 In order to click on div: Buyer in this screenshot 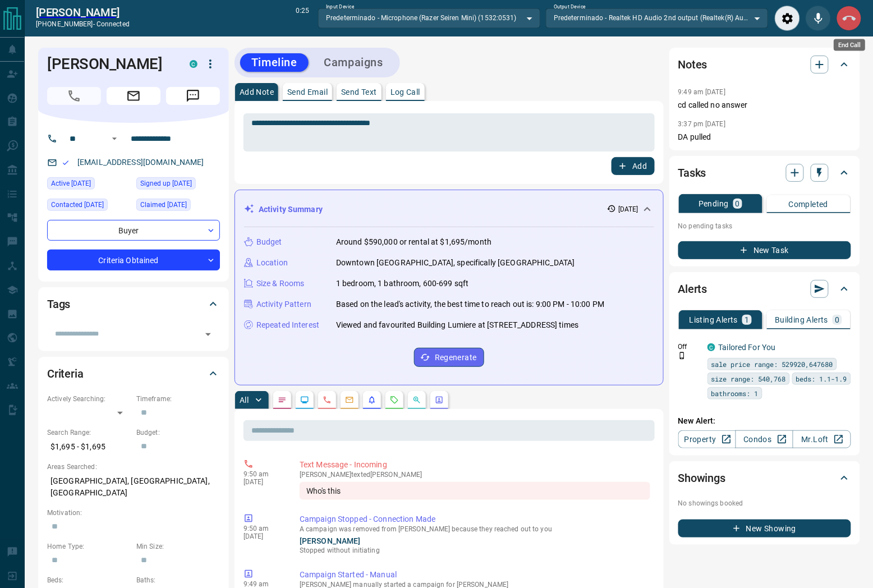, I will do `click(134, 230)`.